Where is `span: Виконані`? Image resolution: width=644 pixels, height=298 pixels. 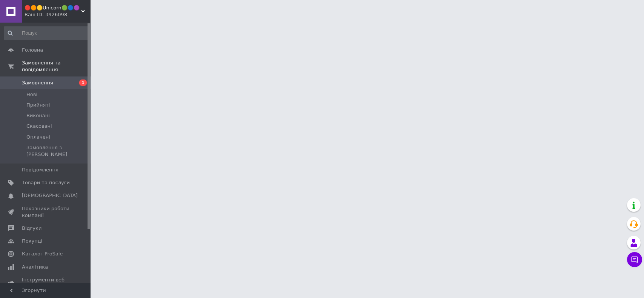
span: Виконані is located at coordinates (38, 115).